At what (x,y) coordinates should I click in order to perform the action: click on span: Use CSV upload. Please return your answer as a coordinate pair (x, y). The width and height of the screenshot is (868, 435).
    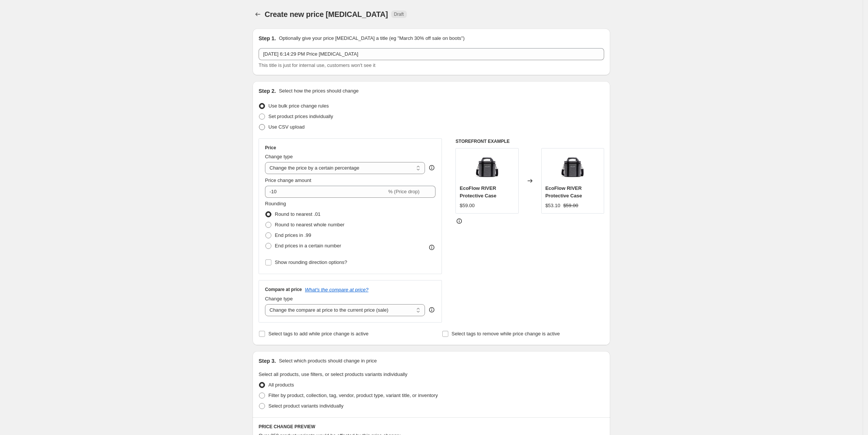
    Looking at the image, I should click on (286, 127).